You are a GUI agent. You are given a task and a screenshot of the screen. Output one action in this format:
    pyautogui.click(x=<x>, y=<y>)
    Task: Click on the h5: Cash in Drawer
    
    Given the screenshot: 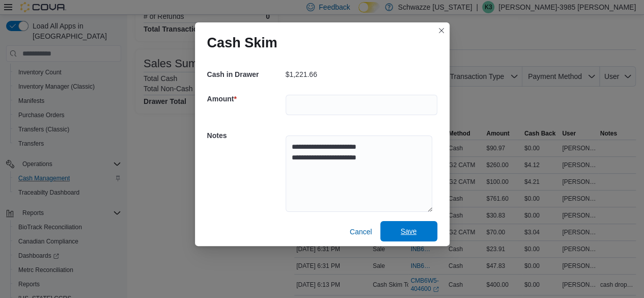 What is the action you would take?
    pyautogui.click(x=246, y=74)
    